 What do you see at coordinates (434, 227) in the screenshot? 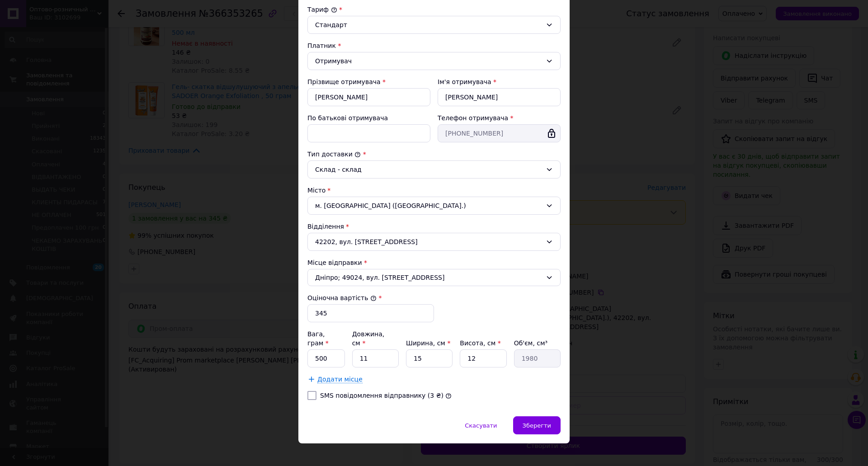
I see `div: Відділення` at bounding box center [434, 227].